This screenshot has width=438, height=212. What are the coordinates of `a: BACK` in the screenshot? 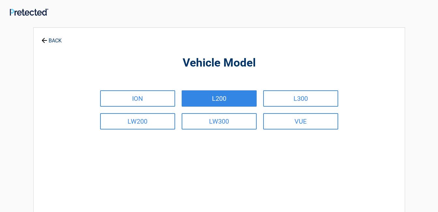 It's located at (51, 37).